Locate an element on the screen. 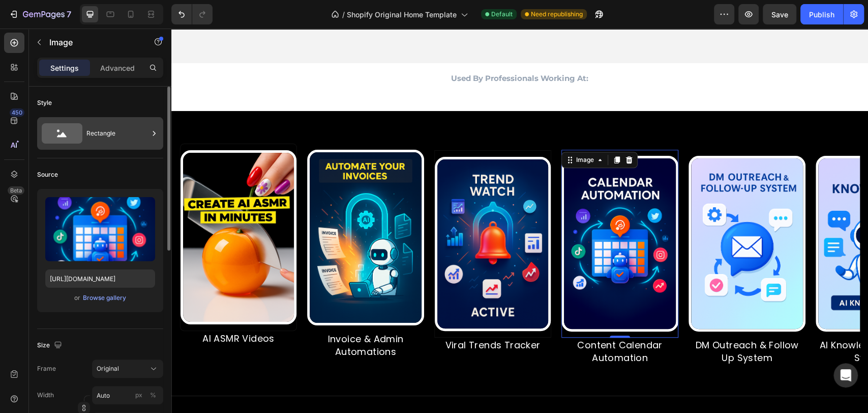 The image size is (868, 413). span: Default is located at coordinates (502, 14).